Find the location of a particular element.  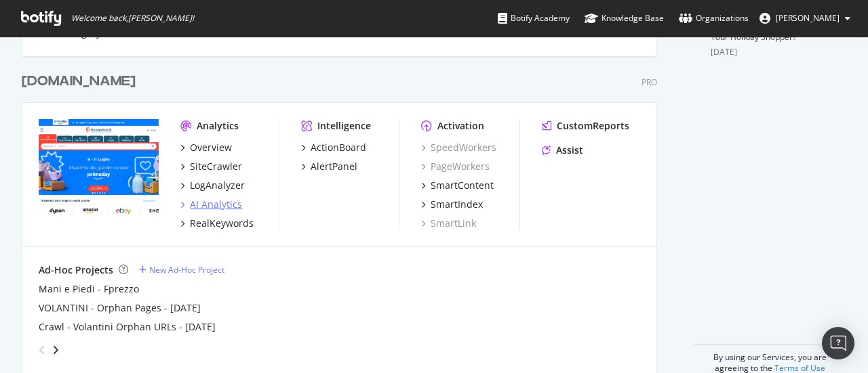

div: New Ad-Hoc Project is located at coordinates (186, 270).